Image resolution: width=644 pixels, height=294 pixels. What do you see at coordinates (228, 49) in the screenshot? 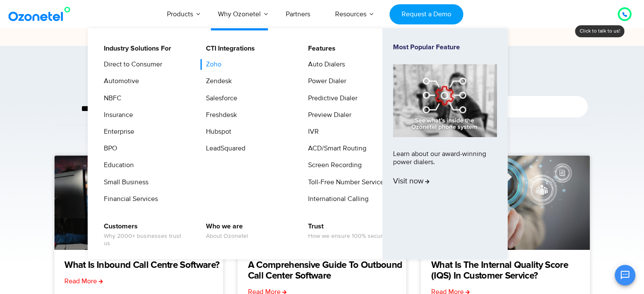
I see `a: CTI Integrations` at bounding box center [228, 49].